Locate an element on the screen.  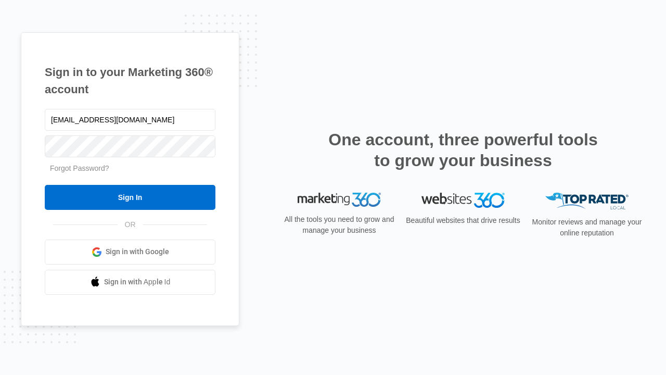
a: Sign in with Apple Id is located at coordinates (130, 282).